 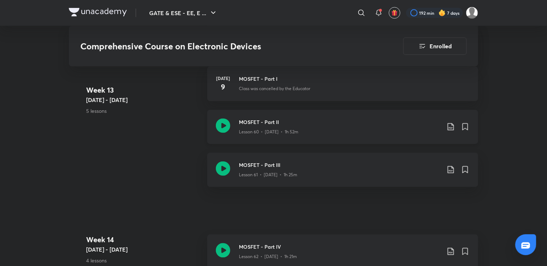 What do you see at coordinates (223, 87) in the screenshot?
I see `h4: 9` at bounding box center [223, 87].